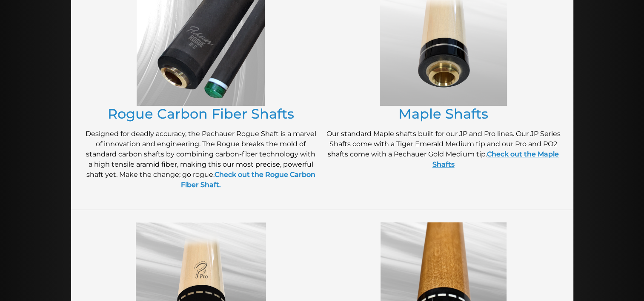  What do you see at coordinates (201, 114) in the screenshot?
I see `a: Rogue Carbon Fiber Shafts` at bounding box center [201, 114].